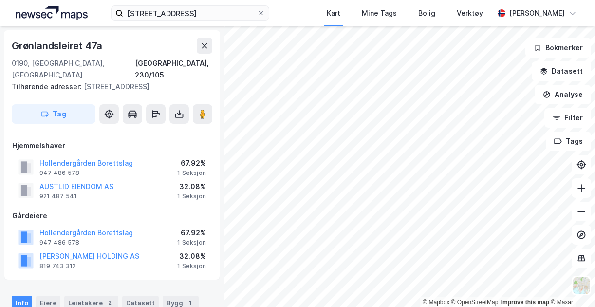 This screenshot has height=307, width=595. I want to click on button: Analyse, so click(563, 95).